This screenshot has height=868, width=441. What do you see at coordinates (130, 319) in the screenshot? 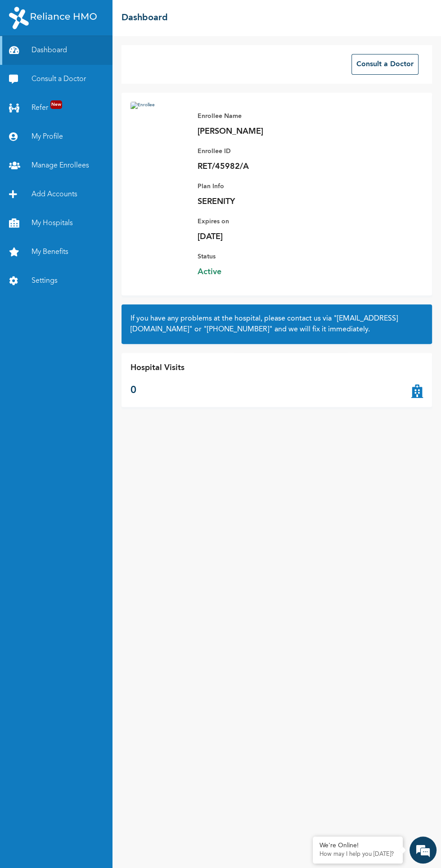
I see `div: FAQs` at bounding box center [130, 319].